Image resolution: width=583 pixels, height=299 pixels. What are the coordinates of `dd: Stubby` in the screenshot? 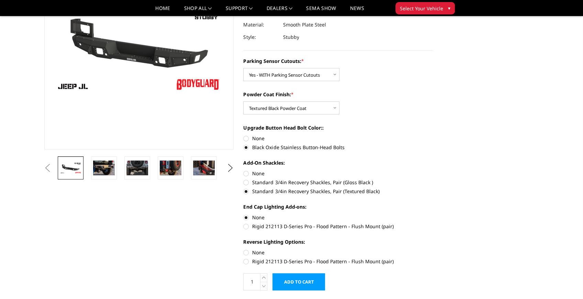 It's located at (291, 37).